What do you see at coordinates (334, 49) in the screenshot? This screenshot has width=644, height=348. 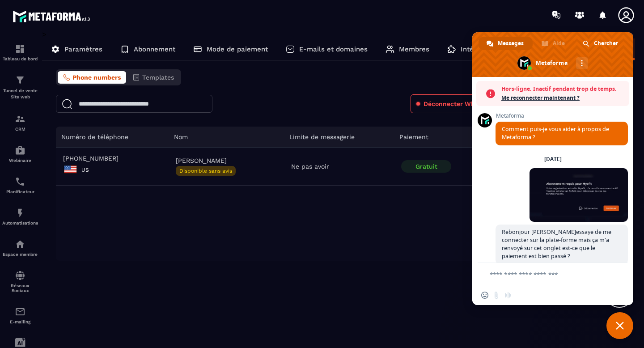 I see `p: E-mails et domaines` at bounding box center [334, 49].